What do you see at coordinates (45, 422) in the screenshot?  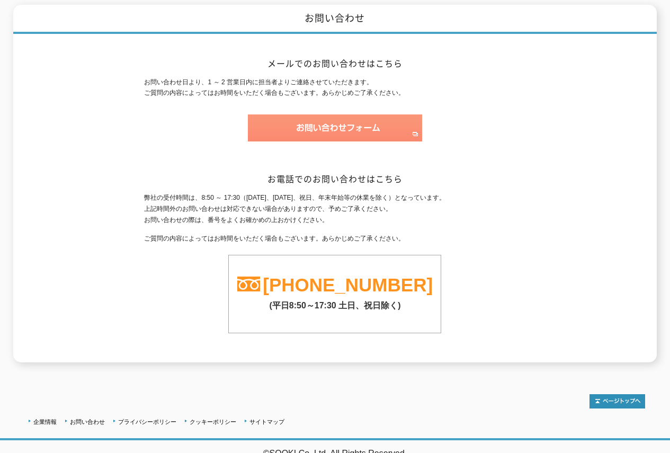 I see `a: 企業情報` at bounding box center [45, 422].